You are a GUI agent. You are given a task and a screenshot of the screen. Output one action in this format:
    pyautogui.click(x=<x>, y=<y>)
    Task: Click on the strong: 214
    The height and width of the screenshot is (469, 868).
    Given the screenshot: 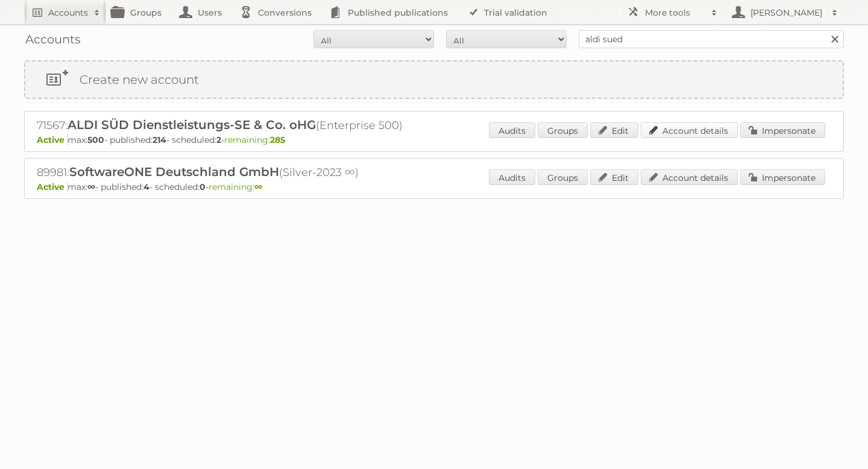 What is the action you would take?
    pyautogui.click(x=159, y=140)
    